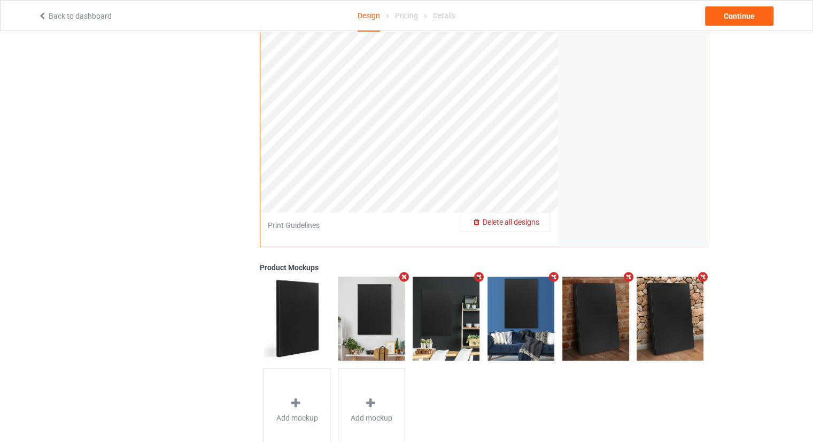 The image size is (813, 442). What do you see at coordinates (75, 16) in the screenshot?
I see `a: Back to dashboard` at bounding box center [75, 16].